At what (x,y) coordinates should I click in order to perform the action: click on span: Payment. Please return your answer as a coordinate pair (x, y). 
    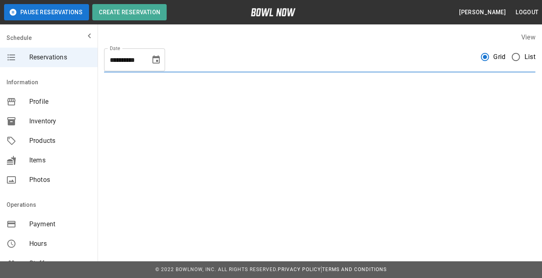
    Looking at the image, I should click on (60, 224).